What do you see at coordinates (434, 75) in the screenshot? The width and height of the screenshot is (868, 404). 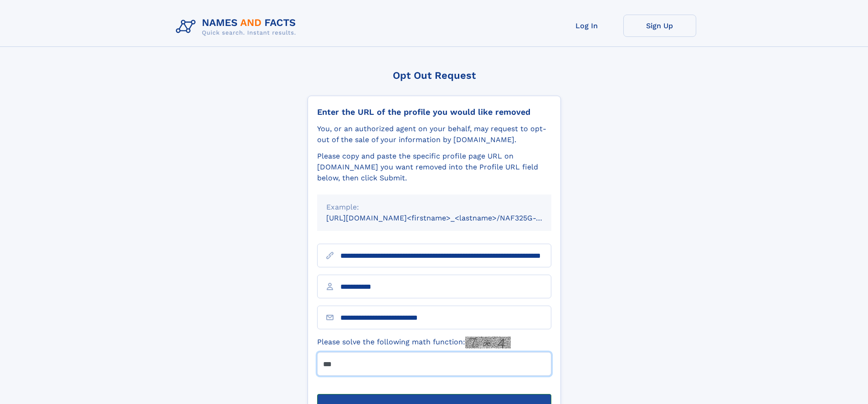 I see `div: Opt Out Request` at bounding box center [434, 75].